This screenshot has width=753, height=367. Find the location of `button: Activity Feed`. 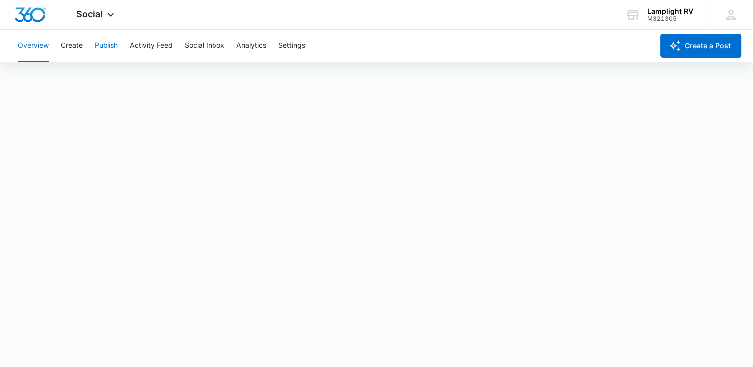

button: Activity Feed is located at coordinates (151, 46).